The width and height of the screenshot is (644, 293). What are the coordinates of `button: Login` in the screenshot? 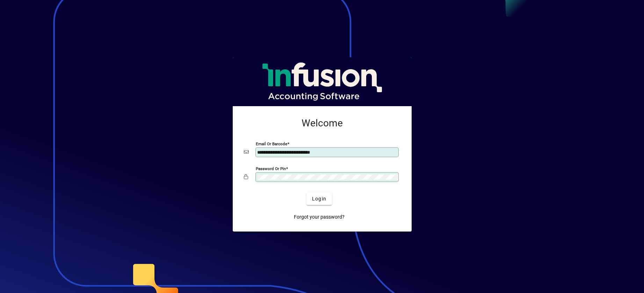 It's located at (319, 199).